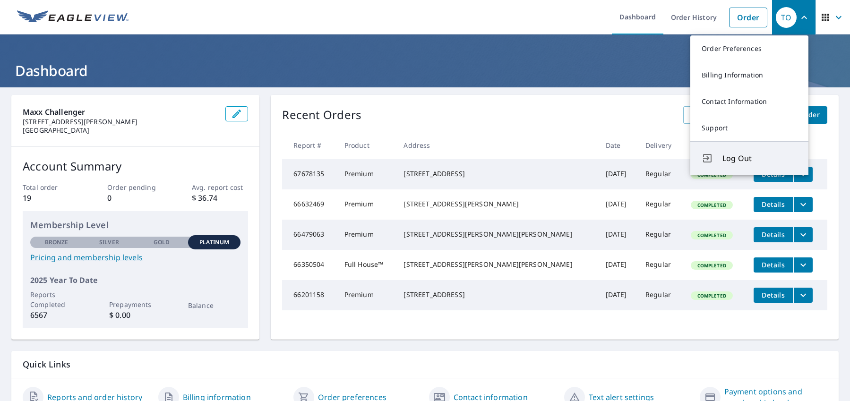  I want to click on button: Log Out, so click(749, 158).